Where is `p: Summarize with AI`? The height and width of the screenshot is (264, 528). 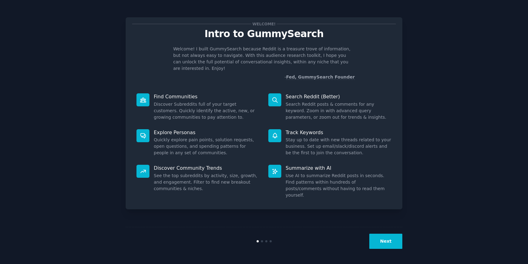
p: Summarize with AI is located at coordinates (339, 168).